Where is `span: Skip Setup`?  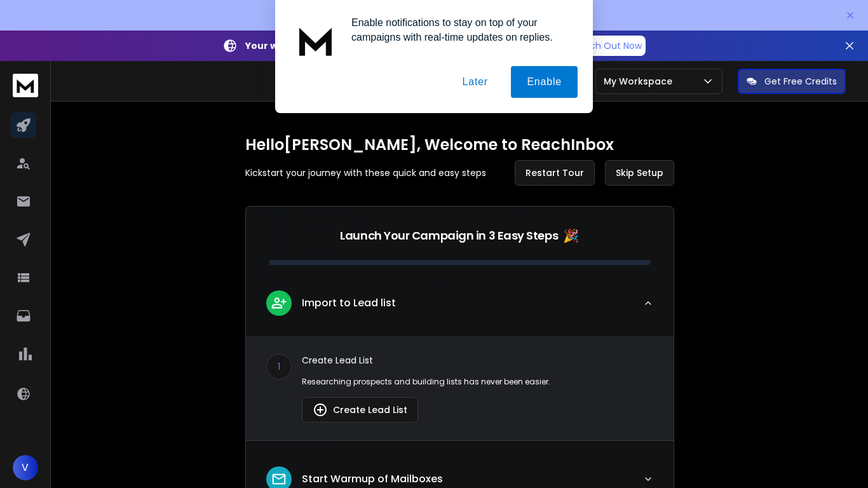 span: Skip Setup is located at coordinates (639, 173).